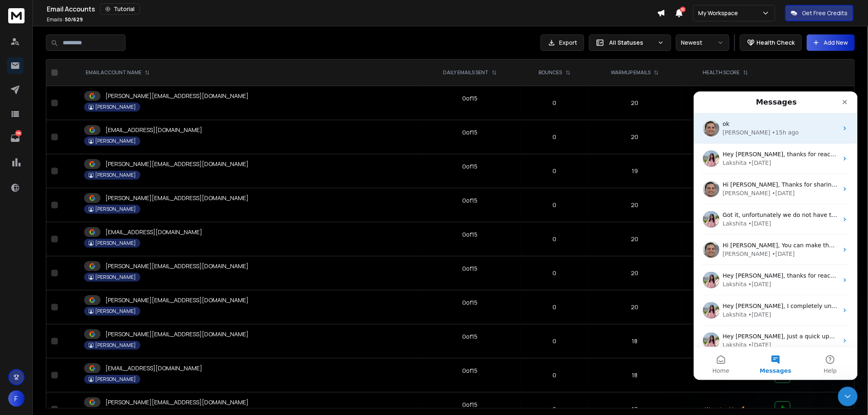  Describe the element at coordinates (630, 73) in the screenshot. I see `p: WARMUP EMAILS` at that location.